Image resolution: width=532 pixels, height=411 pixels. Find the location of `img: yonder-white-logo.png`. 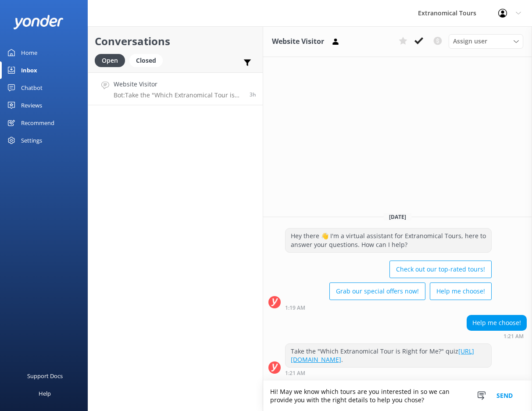

img: yonder-white-logo.png is located at coordinates (38, 22).